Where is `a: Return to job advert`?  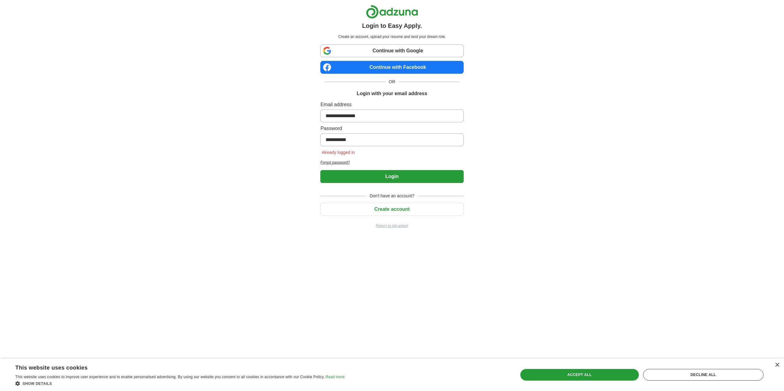
a: Return to job advert is located at coordinates (392, 226).